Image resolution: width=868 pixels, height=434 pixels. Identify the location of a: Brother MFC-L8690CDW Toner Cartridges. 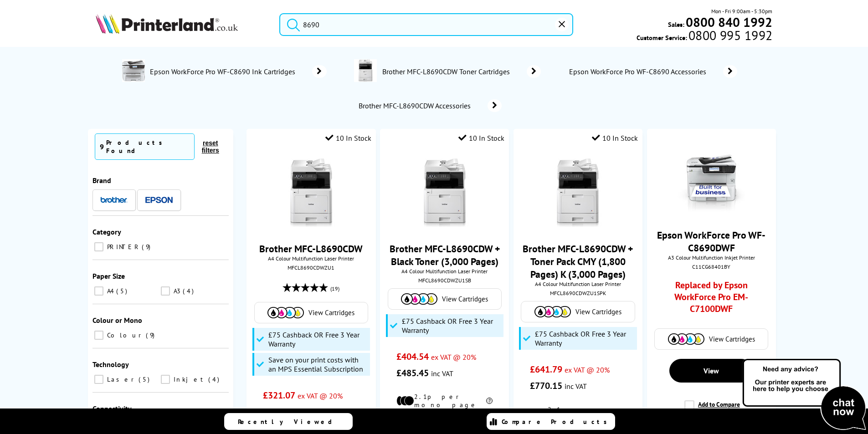
(461, 71).